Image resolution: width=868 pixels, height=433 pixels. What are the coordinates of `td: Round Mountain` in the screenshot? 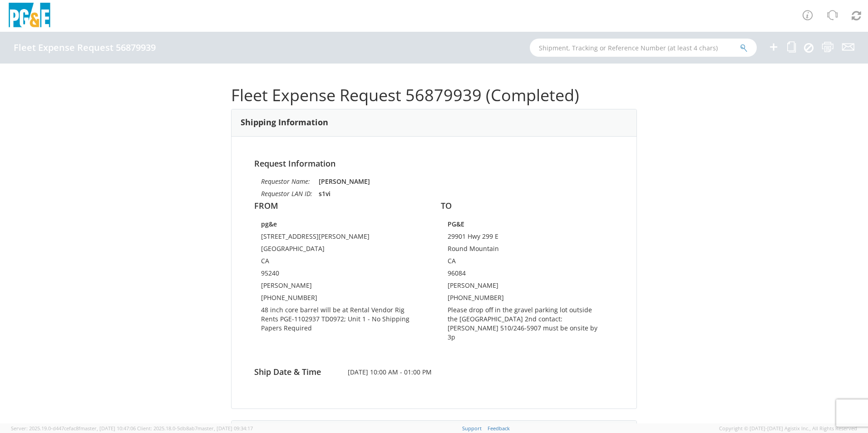 It's located at (527, 250).